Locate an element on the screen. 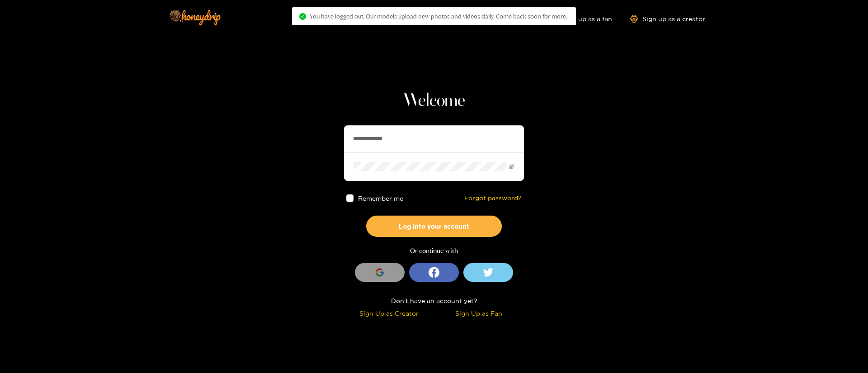  div: Sign Up as Creator is located at coordinates (389, 313).